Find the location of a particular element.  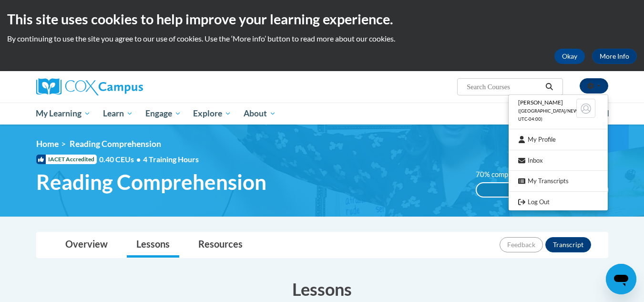

a: Cox Campus is located at coordinates (127, 86).